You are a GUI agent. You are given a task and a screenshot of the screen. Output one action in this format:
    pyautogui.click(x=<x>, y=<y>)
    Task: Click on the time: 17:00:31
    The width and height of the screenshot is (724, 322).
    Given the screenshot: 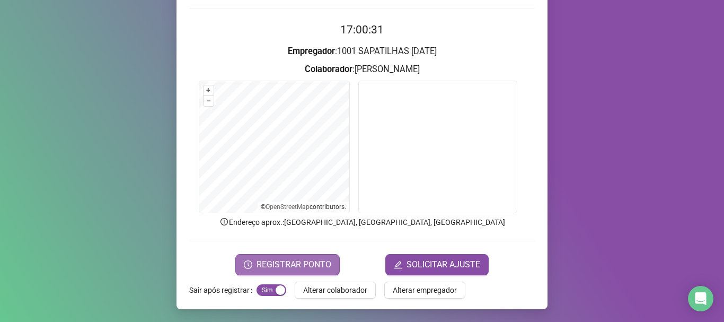 What is the action you would take?
    pyautogui.click(x=362, y=30)
    